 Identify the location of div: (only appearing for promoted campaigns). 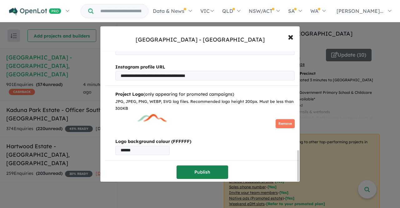
(205, 94).